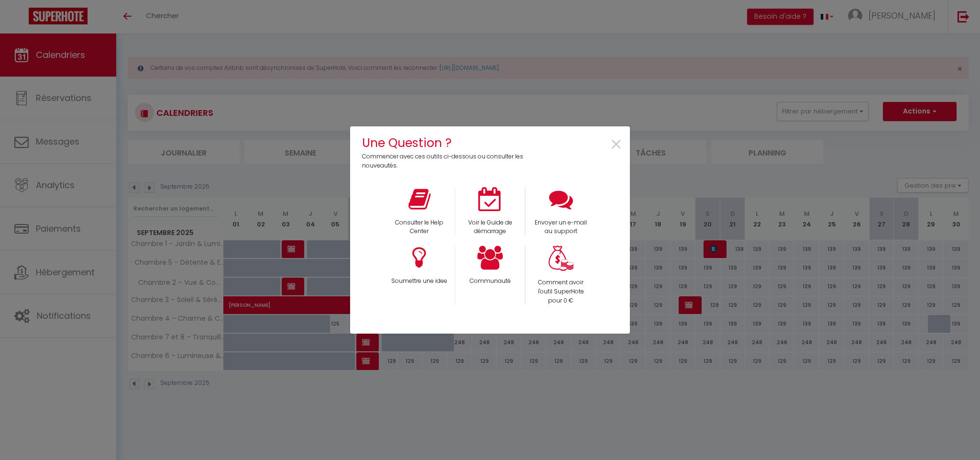 This screenshot has height=460, width=980. I want to click on img: Money bag, so click(561, 258).